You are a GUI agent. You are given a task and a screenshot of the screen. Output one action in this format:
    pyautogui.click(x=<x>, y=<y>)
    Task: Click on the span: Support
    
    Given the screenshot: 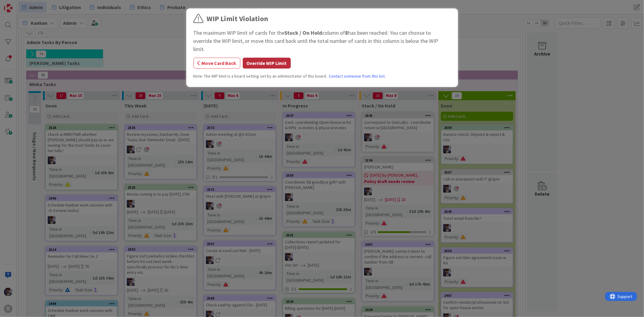 What is the action you would take?
    pyautogui.click(x=20, y=4)
    